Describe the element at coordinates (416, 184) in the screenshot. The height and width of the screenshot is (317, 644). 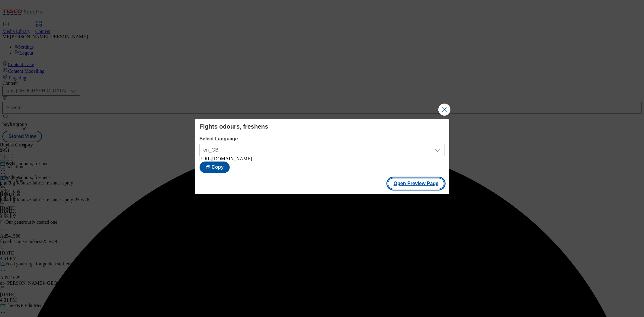
I see `button: Open Preview Page` at that location.